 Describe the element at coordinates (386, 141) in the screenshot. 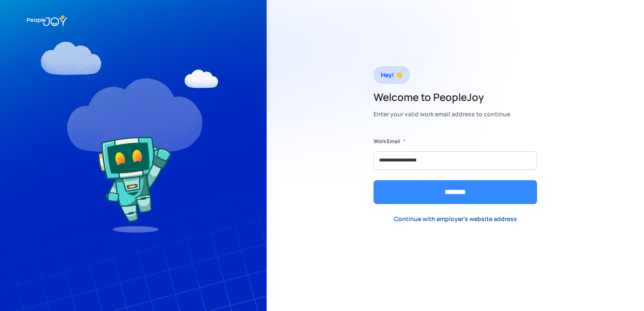

I see `label: Work Email` at that location.